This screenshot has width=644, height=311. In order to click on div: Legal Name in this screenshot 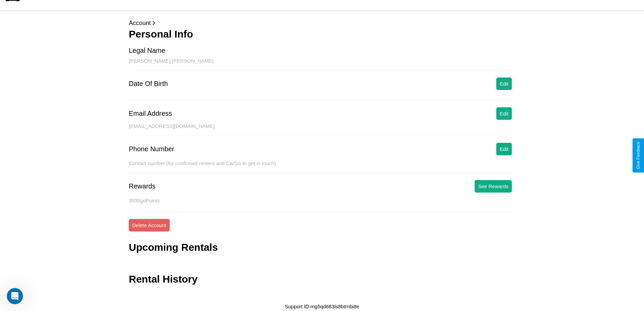, I will do `click(147, 50)`.